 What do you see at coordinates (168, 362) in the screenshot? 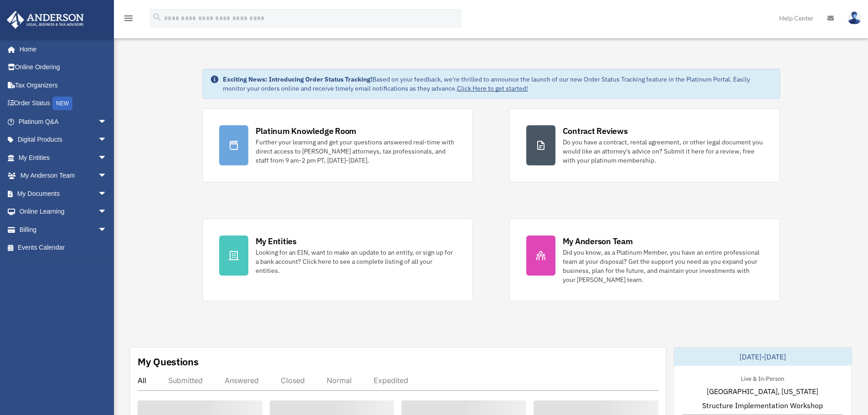
I see `div: My Questions` at bounding box center [168, 362].